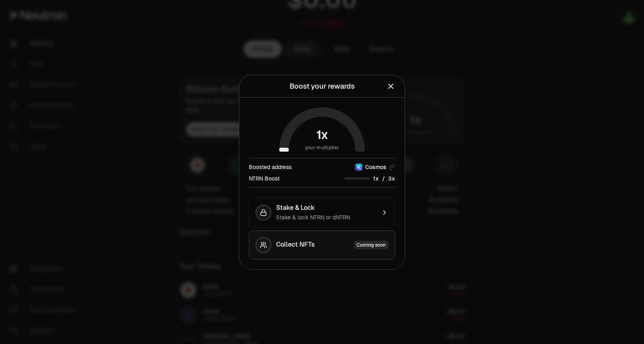 The image size is (644, 344). What do you see at coordinates (313, 217) in the screenshot?
I see `span: Stake & lock NTRN or dNTRN` at bounding box center [313, 217].